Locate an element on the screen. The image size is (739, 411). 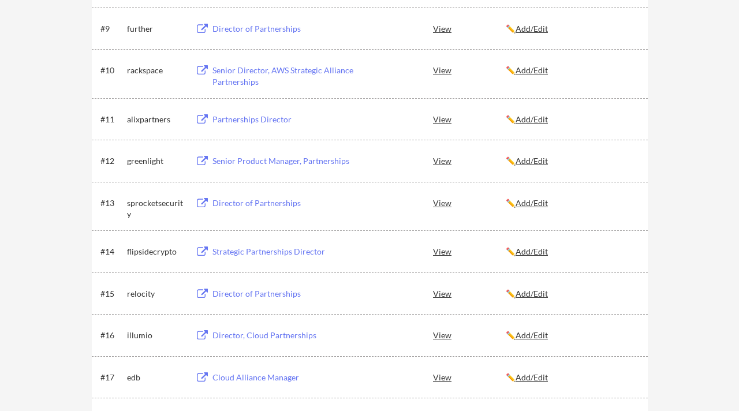
div: #15 is located at coordinates (111, 294).